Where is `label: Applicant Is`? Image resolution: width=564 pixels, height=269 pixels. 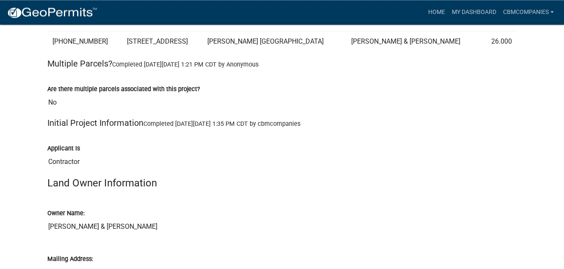
label: Applicant Is is located at coordinates (64, 149).